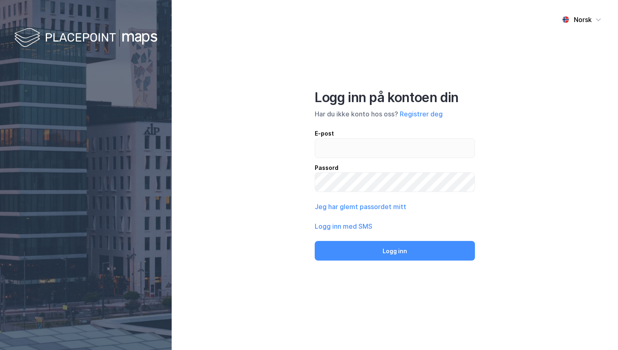 This screenshot has height=350, width=618. What do you see at coordinates (86, 38) in the screenshot?
I see `img: logo-white.f07954bde2210d2a523dddb988cd2aa7.svg` at bounding box center [86, 38].